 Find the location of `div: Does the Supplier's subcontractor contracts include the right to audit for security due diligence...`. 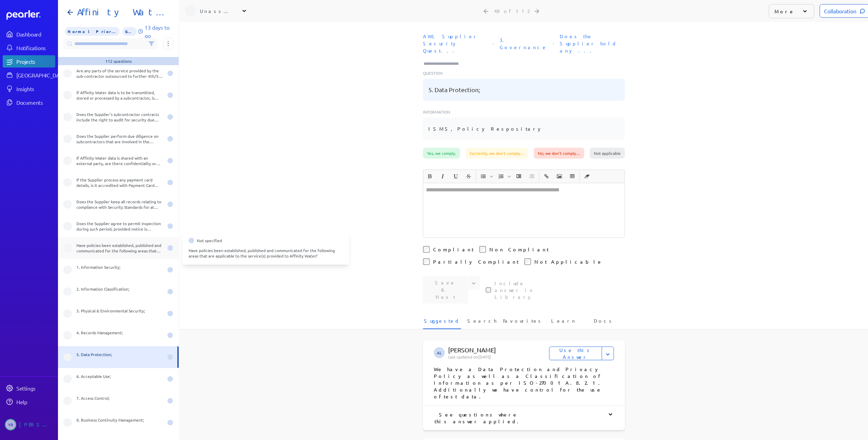

div: Does the Supplier's subcontractor contracts include the right to audit for security due diligence... is located at coordinates (120, 117).